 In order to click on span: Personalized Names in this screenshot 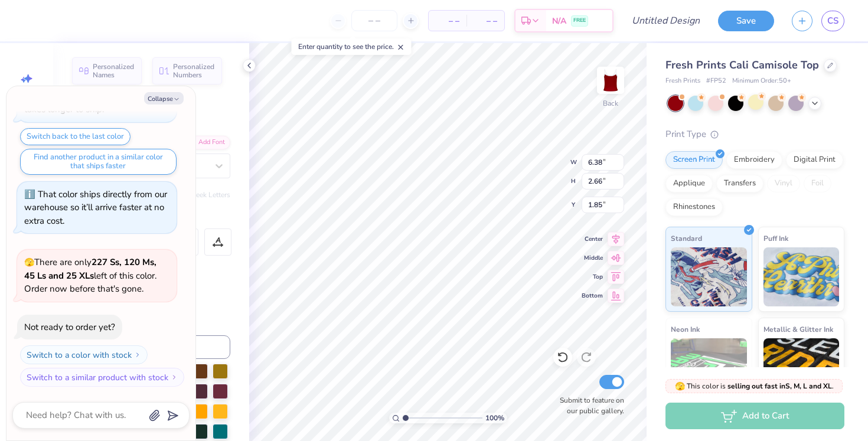, I will do `click(114, 70)`.